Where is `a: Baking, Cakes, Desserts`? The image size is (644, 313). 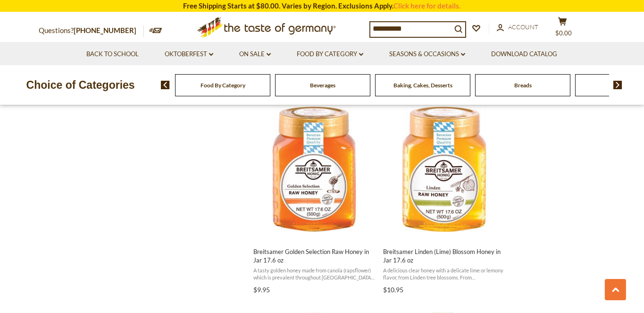 a: Baking, Cakes, Desserts is located at coordinates (423, 85).